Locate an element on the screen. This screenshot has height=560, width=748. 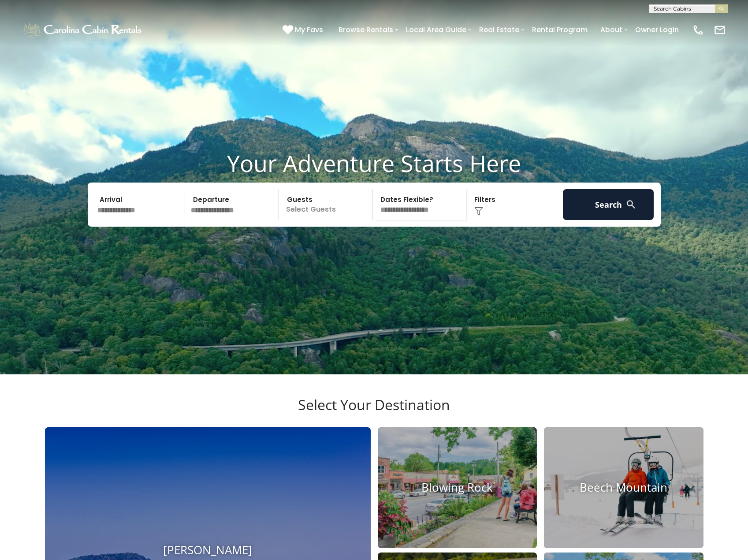
h4: Beech Mountain is located at coordinates (624, 488).